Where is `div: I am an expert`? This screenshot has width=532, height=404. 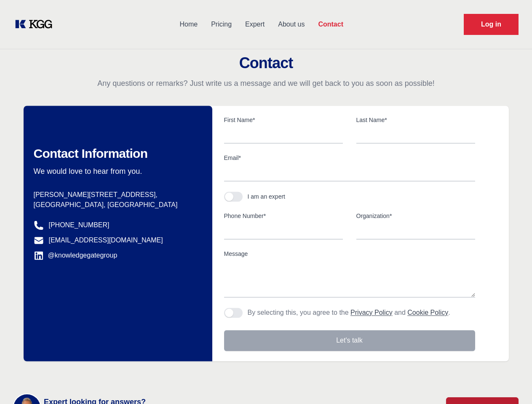
div: I am an expert is located at coordinates (267, 197).